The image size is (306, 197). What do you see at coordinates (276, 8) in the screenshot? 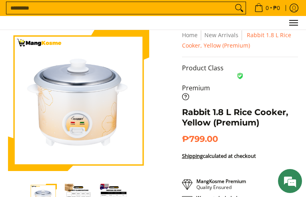
I see `span: ₱0` at bounding box center [276, 8].